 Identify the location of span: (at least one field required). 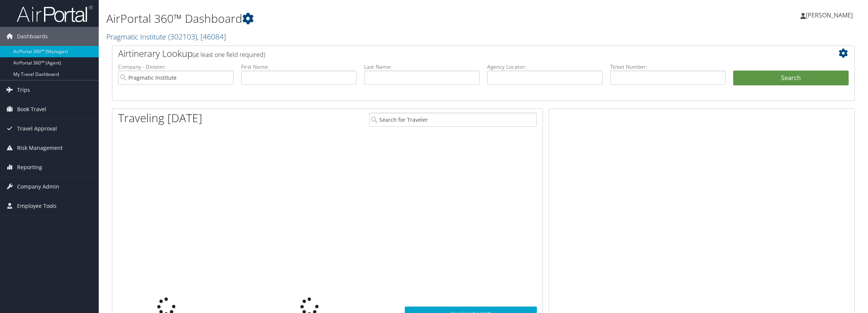
(228, 55).